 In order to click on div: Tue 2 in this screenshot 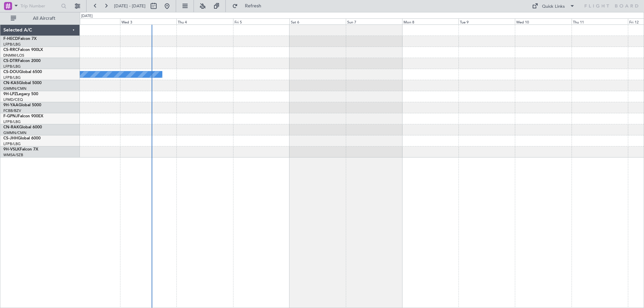, I will do `click(92, 21)`.